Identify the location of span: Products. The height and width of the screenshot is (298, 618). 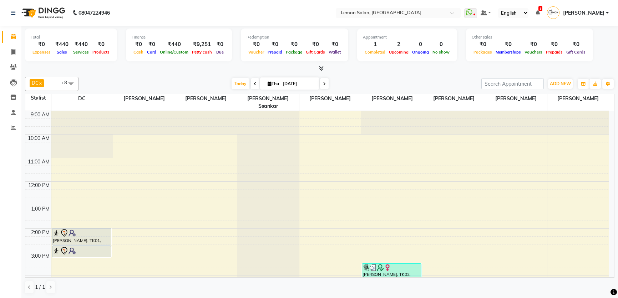
(101, 52).